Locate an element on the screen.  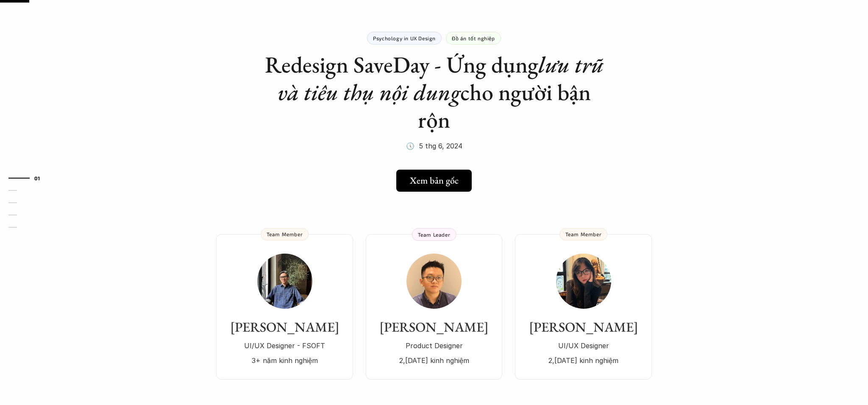
p: UI/UX Designer - FSOFT is located at coordinates (284, 346).